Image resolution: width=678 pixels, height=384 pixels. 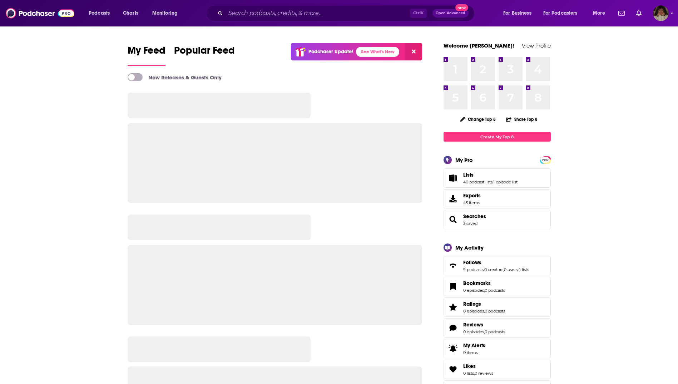 I want to click on span: Podcasts, so click(x=99, y=13).